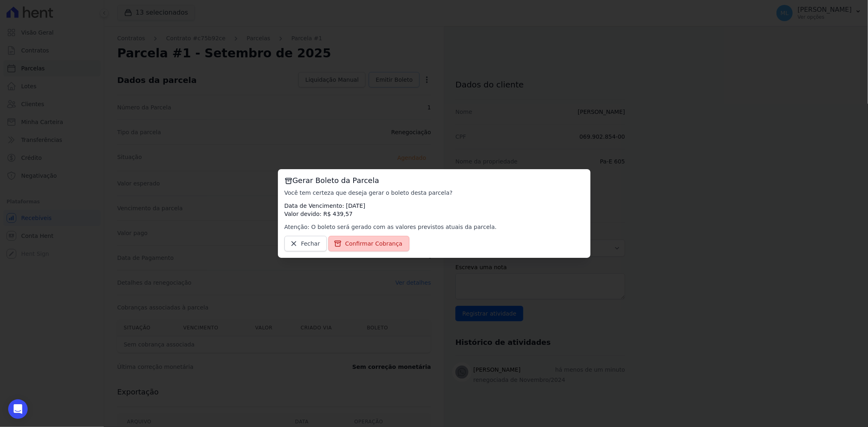 The width and height of the screenshot is (868, 427). I want to click on div: Open Intercom Messenger, so click(18, 409).